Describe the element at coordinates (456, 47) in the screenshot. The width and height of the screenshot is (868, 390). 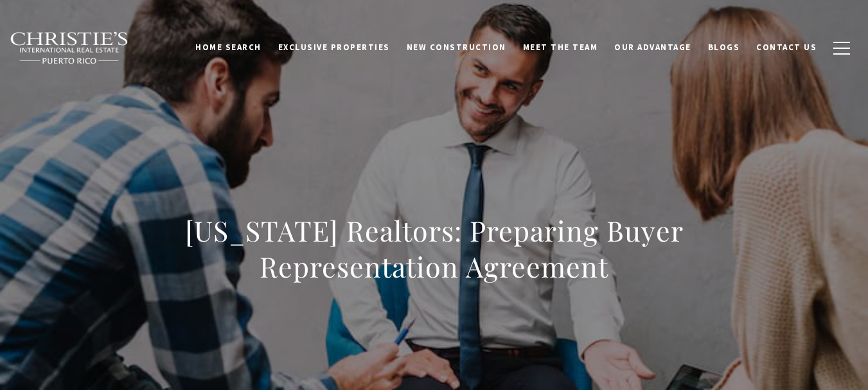
I see `span: New Construction` at that location.